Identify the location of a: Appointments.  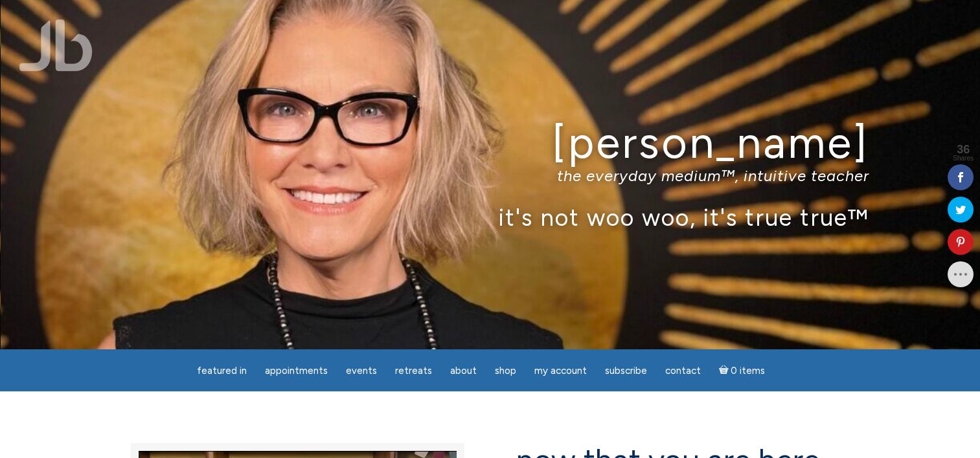
(296, 371).